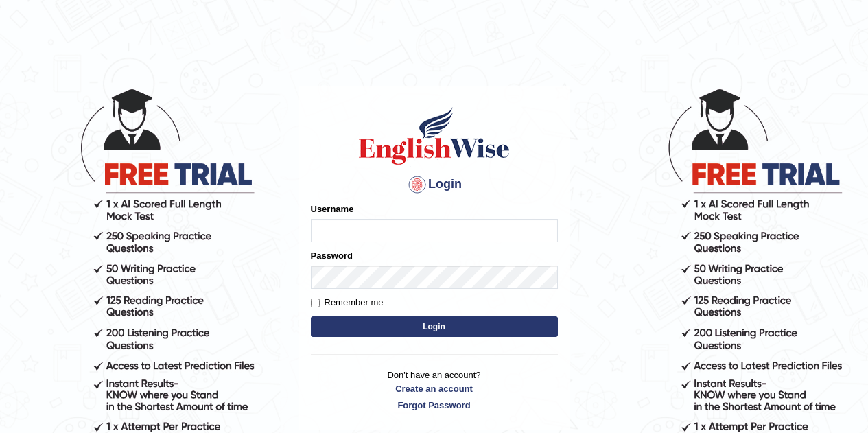  I want to click on label: Password, so click(332, 255).